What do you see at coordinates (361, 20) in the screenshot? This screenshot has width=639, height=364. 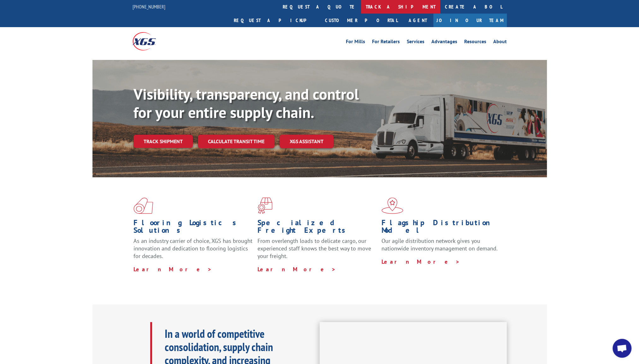 I see `a: Customer Portal` at bounding box center [361, 20].